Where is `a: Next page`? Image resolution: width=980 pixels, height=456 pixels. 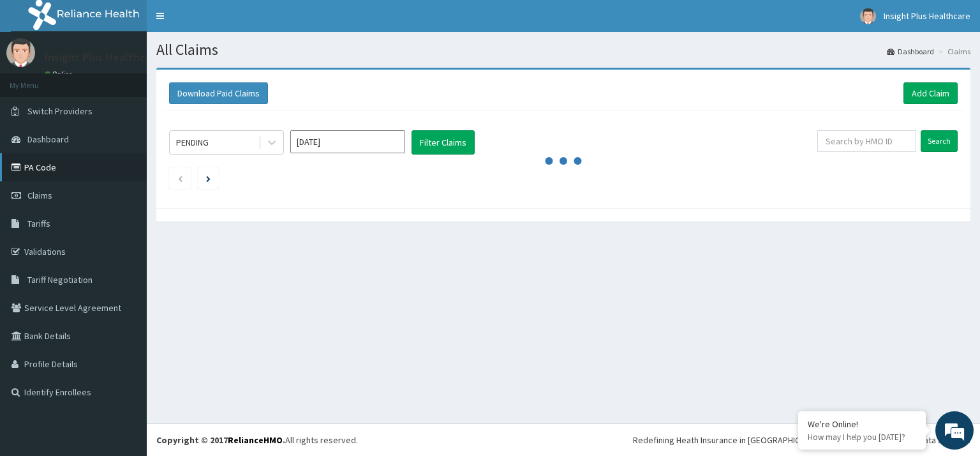
a: Next page is located at coordinates (208, 178).